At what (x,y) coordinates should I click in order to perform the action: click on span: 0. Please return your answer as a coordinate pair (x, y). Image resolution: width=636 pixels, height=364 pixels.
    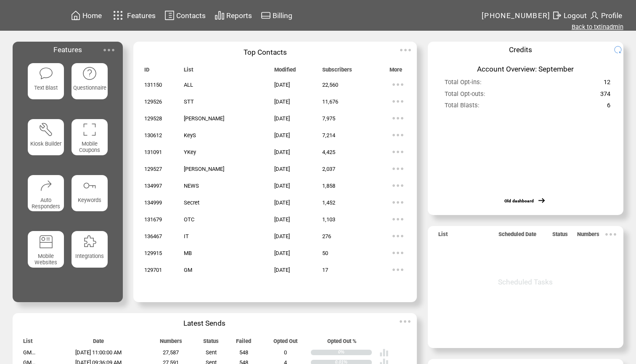
    Looking at the image, I should click on (285, 352).